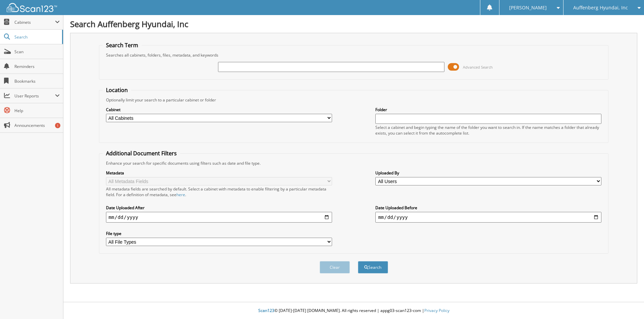 This screenshot has width=644, height=319. Describe the element at coordinates (37, 37) in the screenshot. I see `span: Search` at that location.